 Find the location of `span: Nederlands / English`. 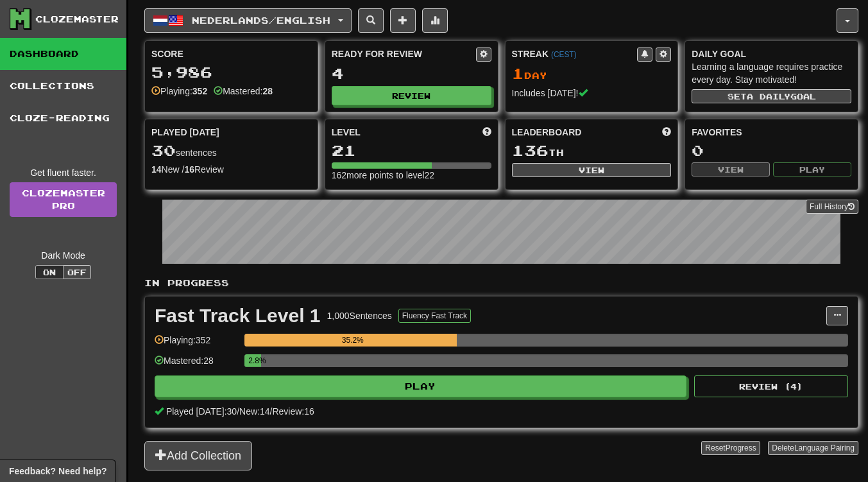

span: Nederlands / English is located at coordinates (261, 20).